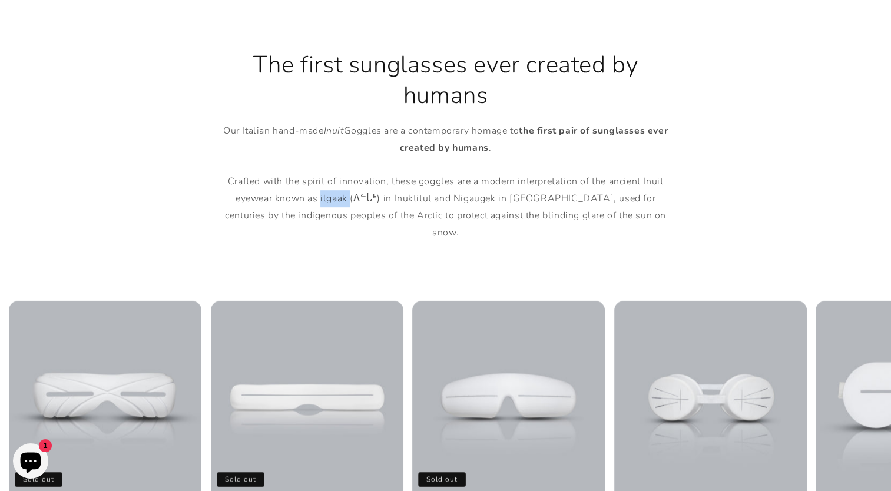  Describe the element at coordinates (446, 80) in the screenshot. I see `h2: The first sunglasses ever created by humans` at that location.